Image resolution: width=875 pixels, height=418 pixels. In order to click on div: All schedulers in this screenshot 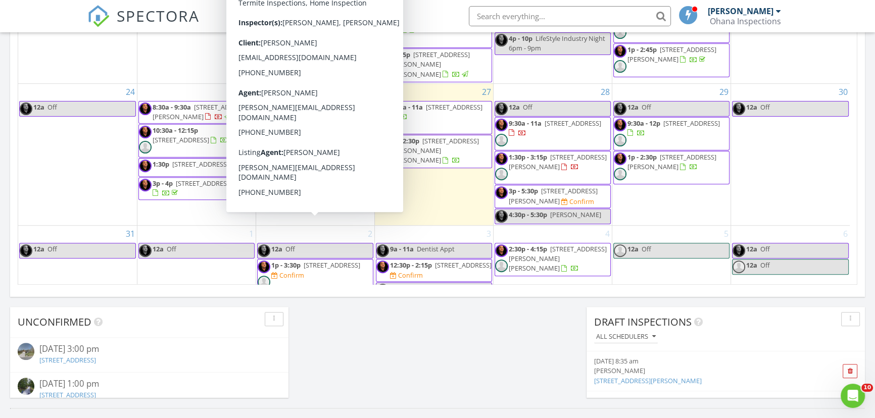, I will do `click(626, 337)`.